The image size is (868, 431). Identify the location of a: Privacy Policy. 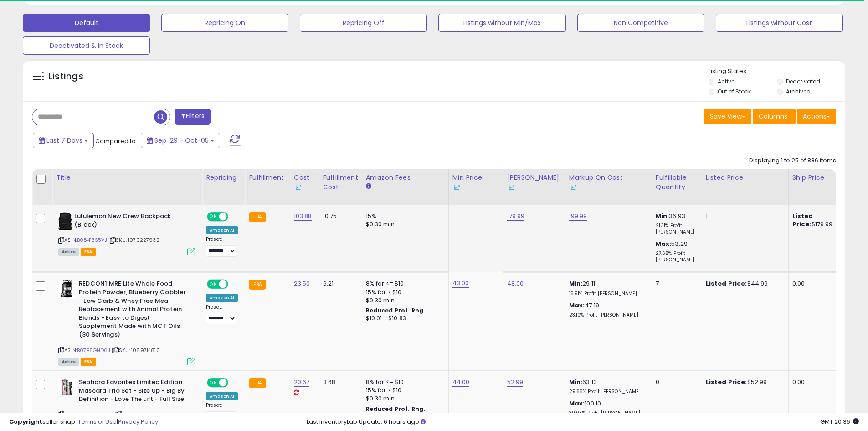
(138, 421).